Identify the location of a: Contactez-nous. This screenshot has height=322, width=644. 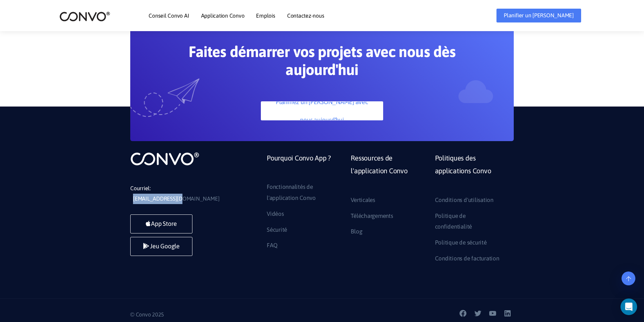
(306, 15).